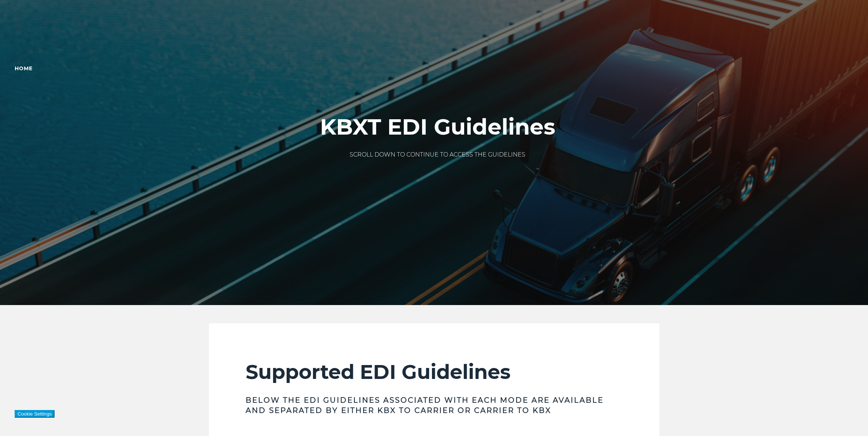  I want to click on h2: Supported EDI Guidelines, so click(434, 372).